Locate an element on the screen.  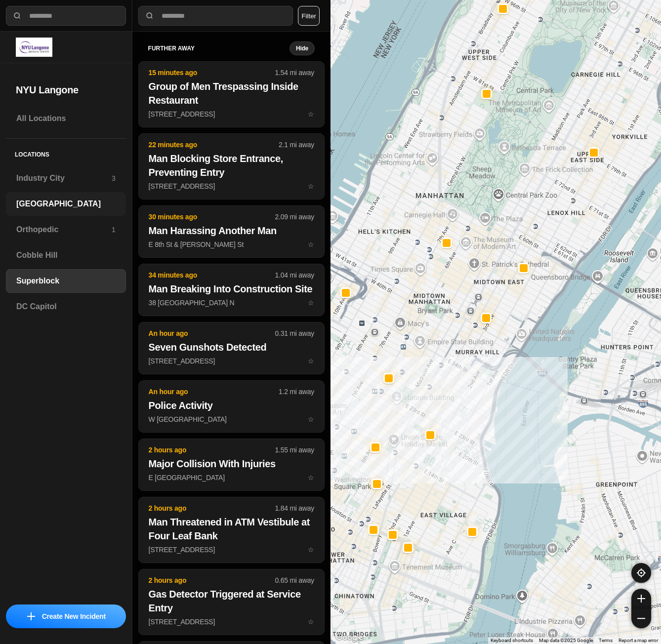
h3: Superblock is located at coordinates (66, 281).